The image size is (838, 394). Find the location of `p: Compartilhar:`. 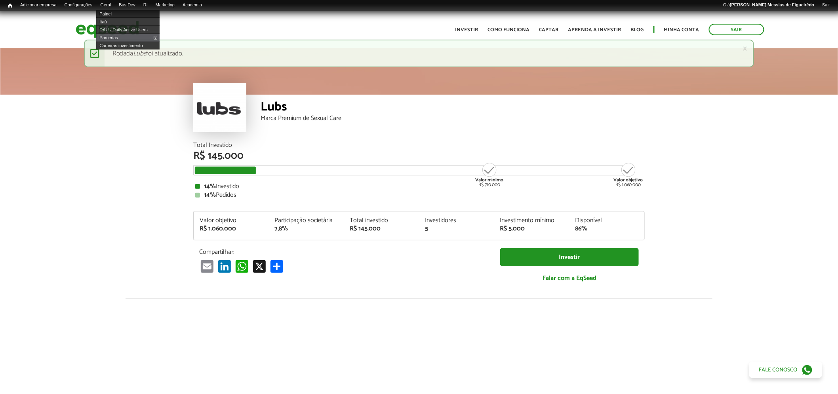

p: Compartilhar: is located at coordinates (344, 252).